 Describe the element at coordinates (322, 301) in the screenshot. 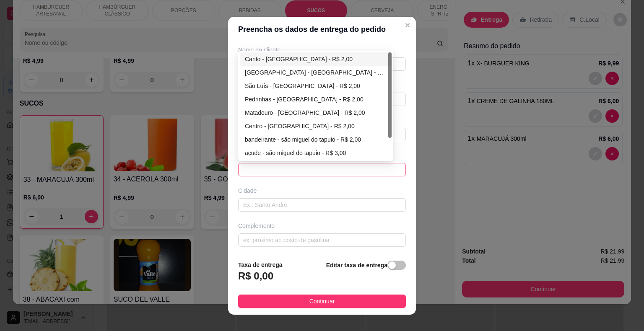

I see `button: Continuar` at that location.